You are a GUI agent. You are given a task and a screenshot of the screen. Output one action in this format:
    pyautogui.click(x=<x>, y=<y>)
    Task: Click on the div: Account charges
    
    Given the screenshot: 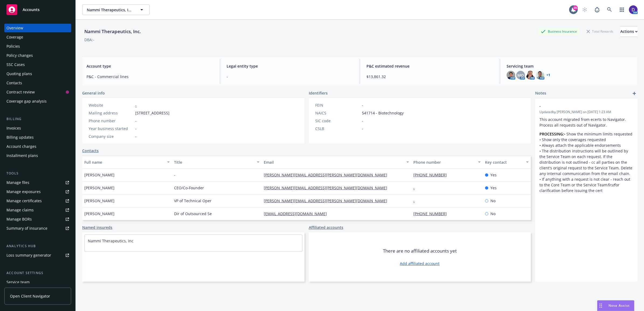 What is the action you would take?
    pyautogui.click(x=21, y=147)
    